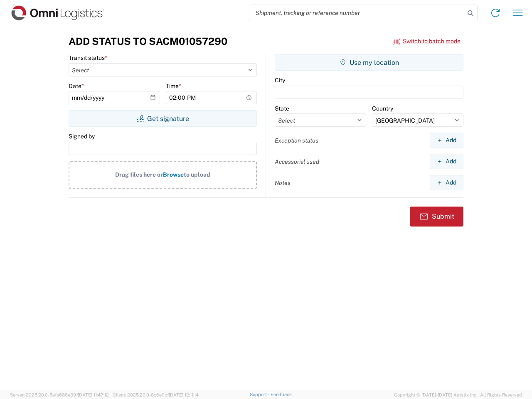 This screenshot has height=399, width=532. Describe the element at coordinates (296, 140) in the screenshot. I see `label: Exception status` at that location.